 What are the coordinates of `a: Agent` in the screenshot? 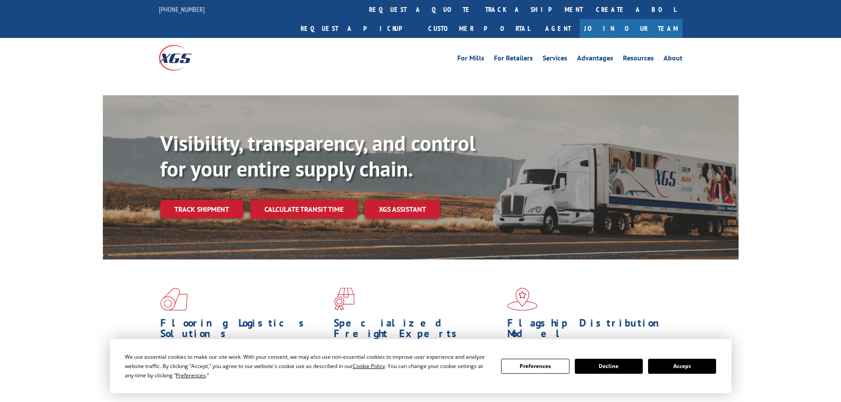 It's located at (558, 28).